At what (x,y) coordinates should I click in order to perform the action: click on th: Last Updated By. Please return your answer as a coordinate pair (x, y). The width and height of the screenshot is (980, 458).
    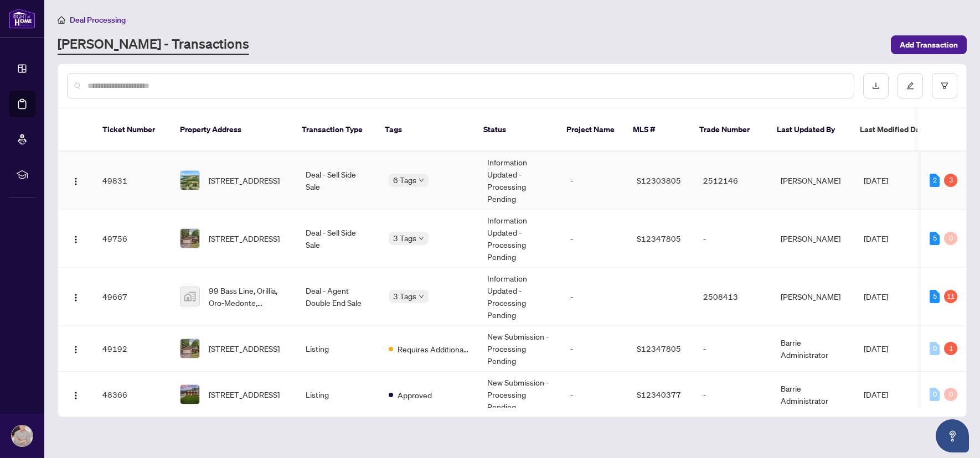
    Looking at the image, I should click on (810, 130).